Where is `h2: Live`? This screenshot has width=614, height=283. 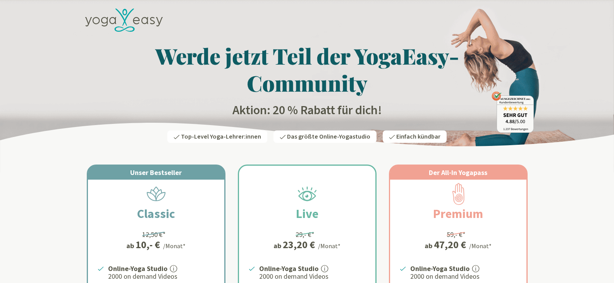
h2: Live is located at coordinates (307, 214).